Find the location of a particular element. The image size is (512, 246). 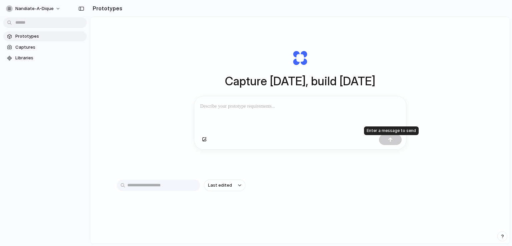

span: Last edited is located at coordinates (220, 185).